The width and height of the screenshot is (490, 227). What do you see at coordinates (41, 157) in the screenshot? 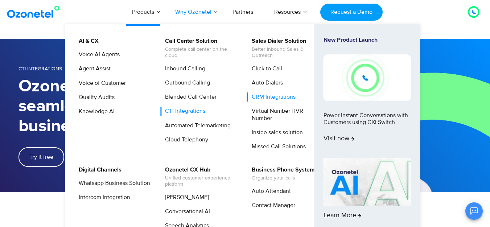
I see `span: Try it free` at bounding box center [41, 157].